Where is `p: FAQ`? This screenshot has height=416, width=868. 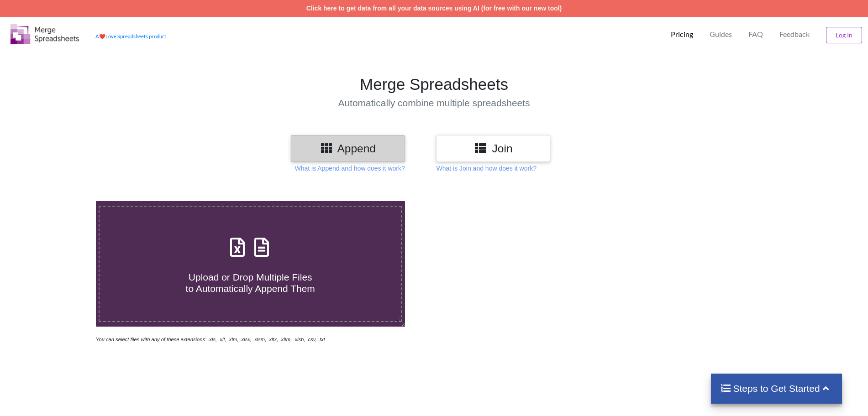 p: FAQ is located at coordinates (756, 34).